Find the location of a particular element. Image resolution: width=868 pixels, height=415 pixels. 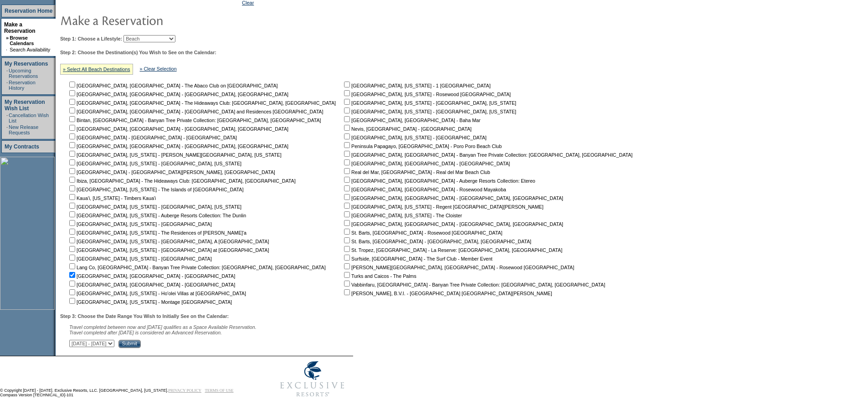

a: TERMS OF USE is located at coordinates (219, 390).